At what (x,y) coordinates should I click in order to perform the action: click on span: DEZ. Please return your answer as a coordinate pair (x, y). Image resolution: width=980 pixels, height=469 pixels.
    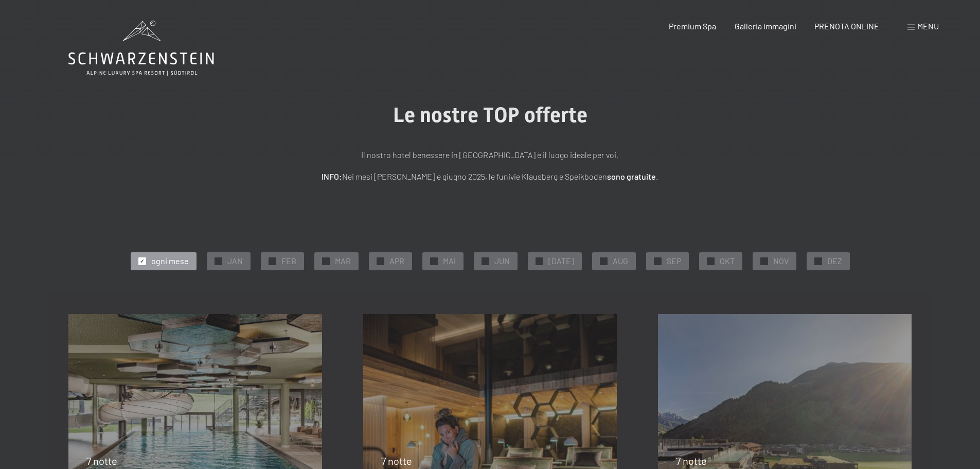
    Looking at the image, I should click on (834, 261).